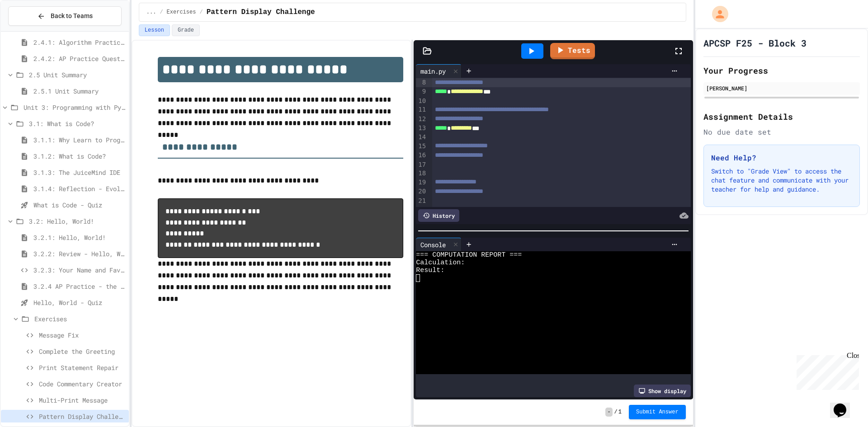  I want to click on span: 1, so click(620, 412).